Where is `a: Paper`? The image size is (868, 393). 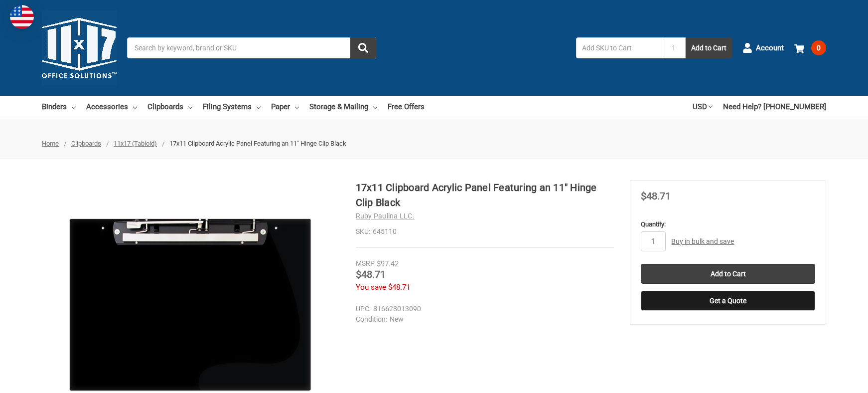
a: Paper is located at coordinates (285, 107).